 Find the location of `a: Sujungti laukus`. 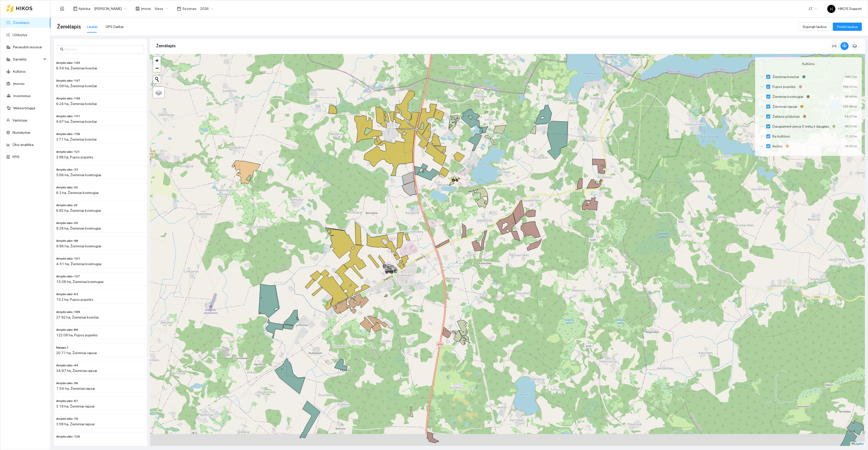

a: Sujungti laukus is located at coordinates (814, 27).